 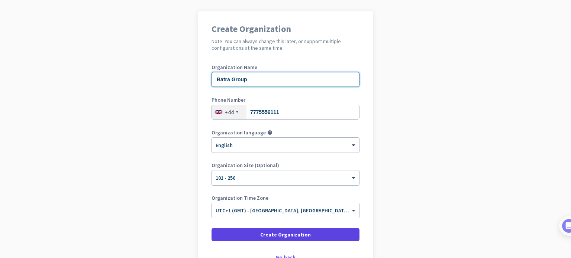 What do you see at coordinates (285, 45) in the screenshot?
I see `h2: Note: You can always change this later, or support multiple configurations at the same time` at bounding box center [285, 45].